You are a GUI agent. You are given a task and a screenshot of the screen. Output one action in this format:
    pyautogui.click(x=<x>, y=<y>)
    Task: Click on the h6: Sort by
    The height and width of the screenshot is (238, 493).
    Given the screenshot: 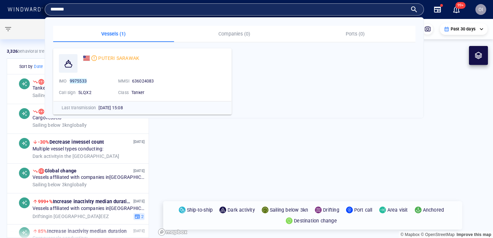 What is the action you would take?
    pyautogui.click(x=26, y=67)
    